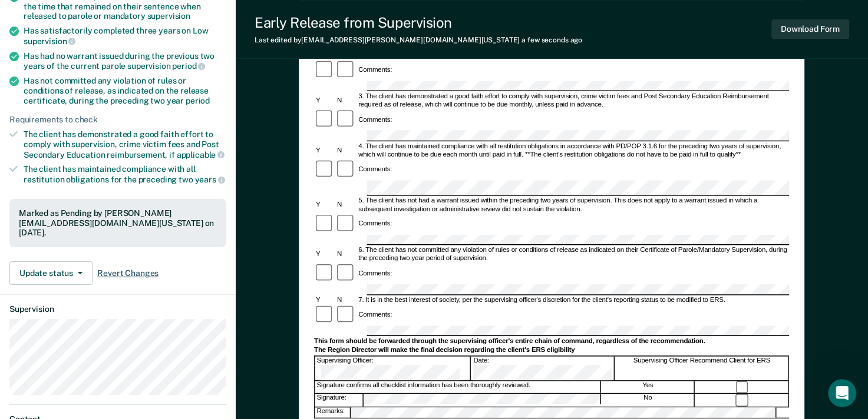  I want to click on div: 7. It is in the best interest of society, per the supervising officer's discretion for the client..., so click(573, 300).